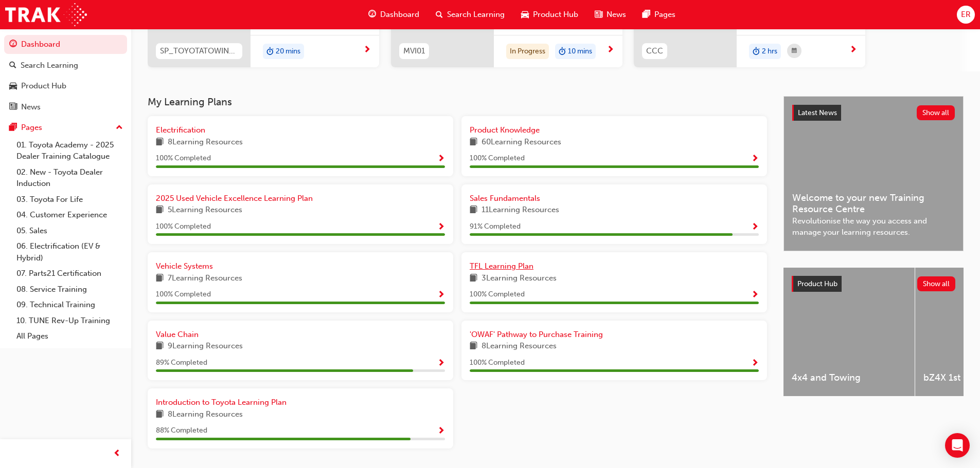 This screenshot has width=980, height=468. What do you see at coordinates (874, 227) in the screenshot?
I see `span: Revolutionise the way you access and manage your learning resources.` at bounding box center [874, 227].